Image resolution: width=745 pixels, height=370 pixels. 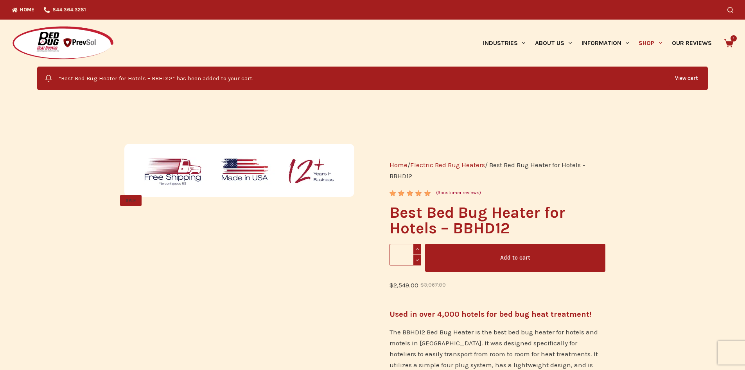 I want to click on div: “Best Bed Bug Heater for Hotels – BBHD12” has been added to your cart., so click(x=373, y=78).